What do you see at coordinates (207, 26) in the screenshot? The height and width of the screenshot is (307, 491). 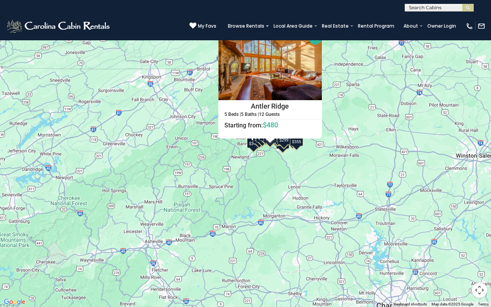 I see `span: My Favs` at bounding box center [207, 26].